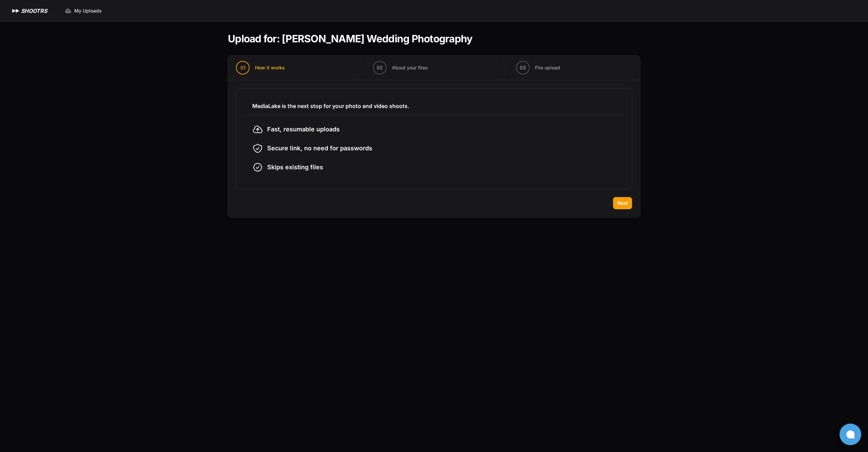  I want to click on button: Open chat window, so click(850, 435).